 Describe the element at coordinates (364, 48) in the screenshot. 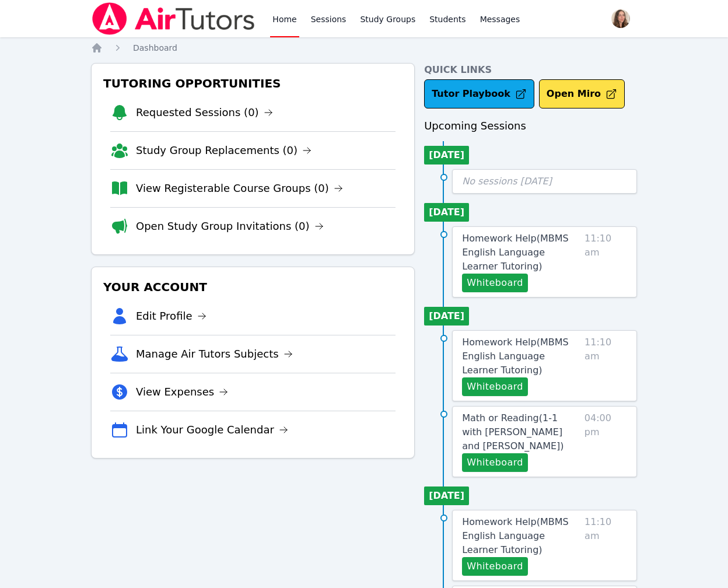

I see `nav: Breadcrumb` at that location.